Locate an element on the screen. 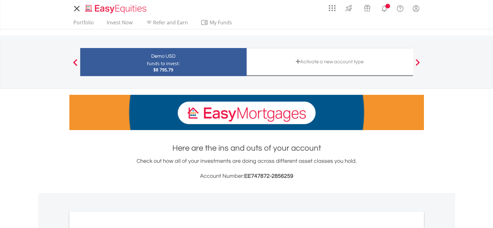  div: Demo USD is located at coordinates (163, 56).